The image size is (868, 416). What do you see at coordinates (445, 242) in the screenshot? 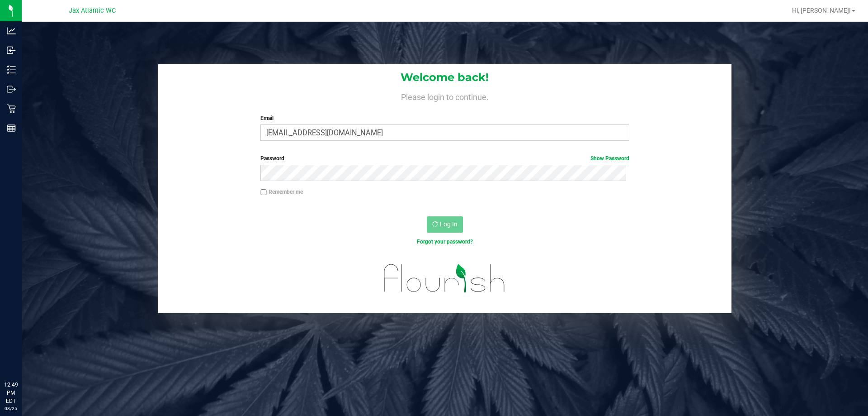
I see `a: Forgot your password?` at bounding box center [445, 242].